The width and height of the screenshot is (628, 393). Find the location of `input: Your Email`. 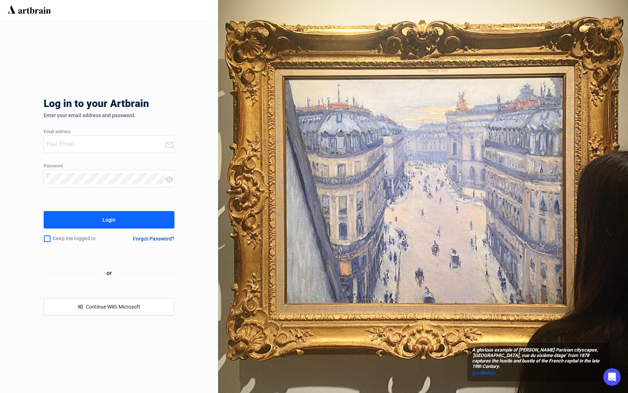

input: Your Email is located at coordinates (105, 144).